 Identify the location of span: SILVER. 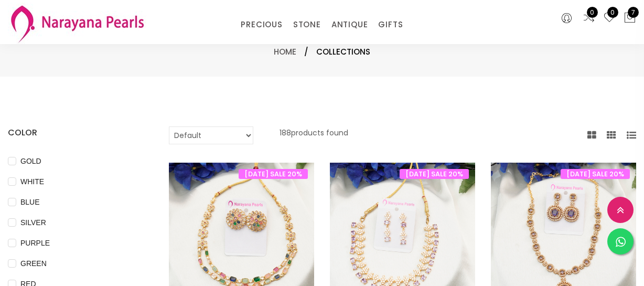
(33, 223).